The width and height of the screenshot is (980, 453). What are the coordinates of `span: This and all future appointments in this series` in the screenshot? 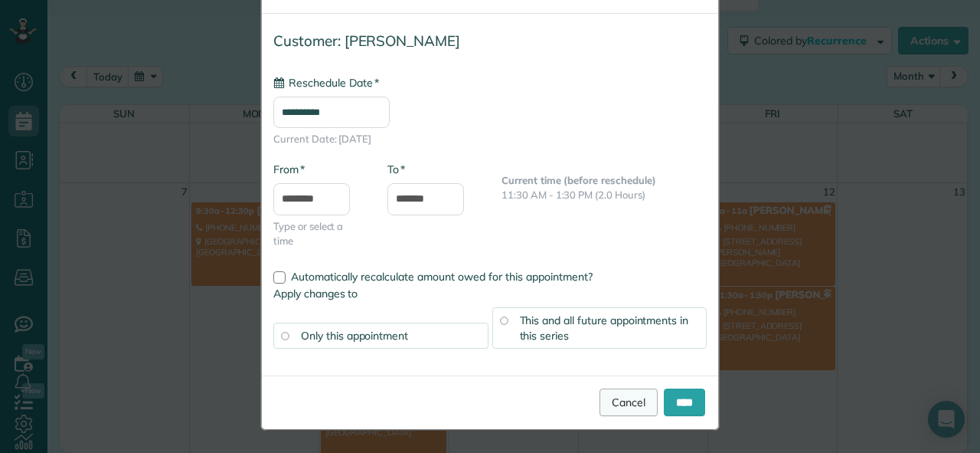 It's located at (604, 328).